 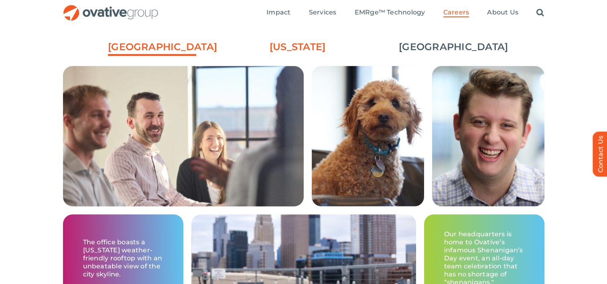 I want to click on span: Careers, so click(x=456, y=12).